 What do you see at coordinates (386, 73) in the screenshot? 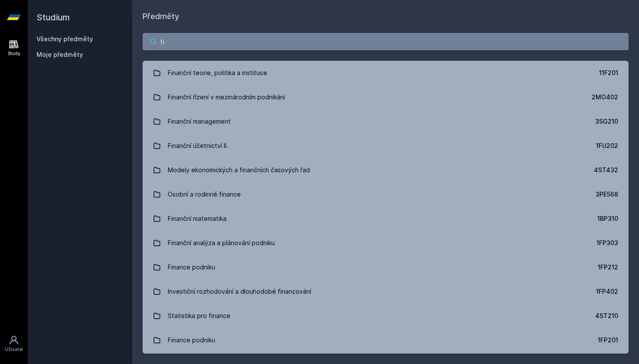
I see `a: Finanční teorie, politika a instituce 11F201` at bounding box center [386, 73].